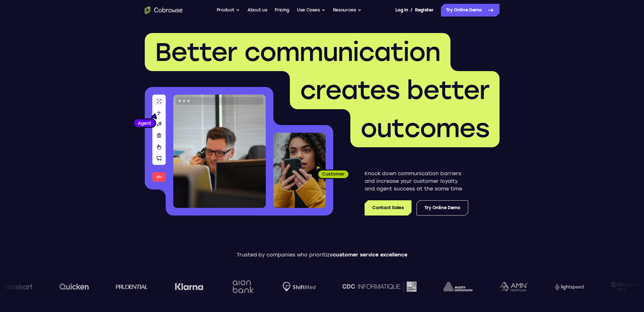  Describe the element at coordinates (569, 286) in the screenshot. I see `img: Lightspeed` at that location.